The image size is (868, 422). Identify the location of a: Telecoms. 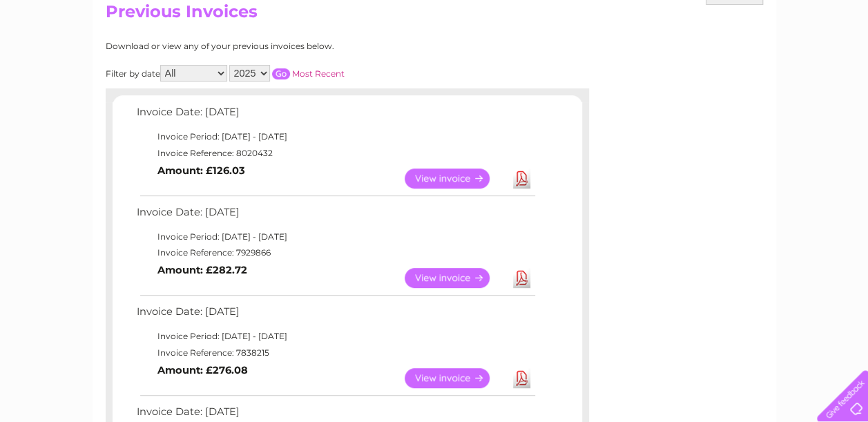
(719, 64).